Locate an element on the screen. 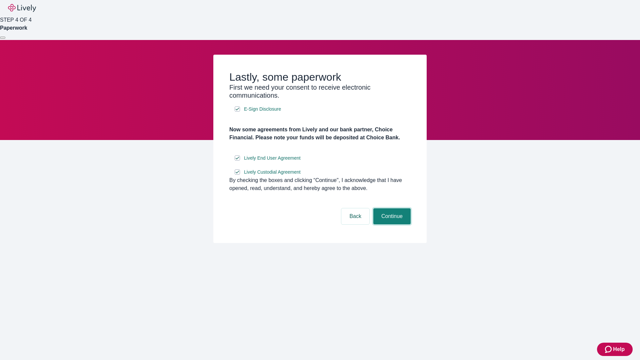  button: Zendesk support iconHelp is located at coordinates (614, 349).